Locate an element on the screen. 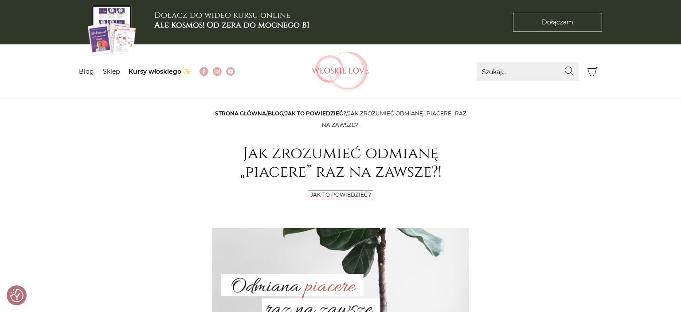 This screenshot has width=681, height=312. button: Preferencje co do zgód is located at coordinates (17, 295).